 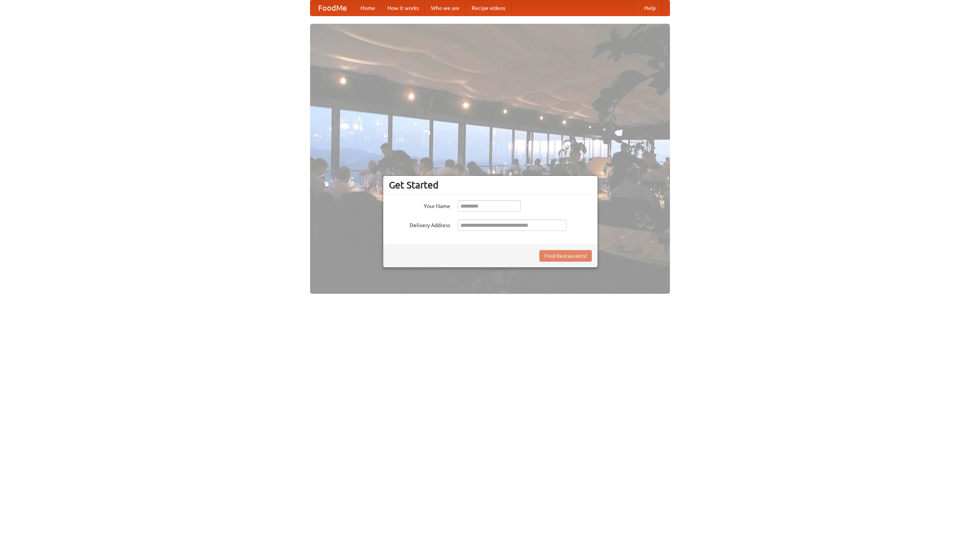 What do you see at coordinates (332, 8) in the screenshot?
I see `a: FoodMe` at bounding box center [332, 8].